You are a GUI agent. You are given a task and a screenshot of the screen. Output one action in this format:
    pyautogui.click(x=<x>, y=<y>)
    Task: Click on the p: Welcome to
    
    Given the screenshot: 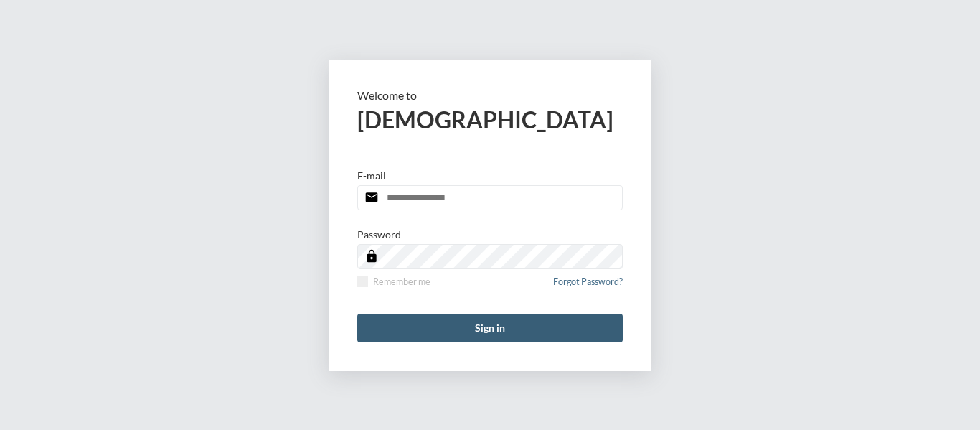 What is the action you would take?
    pyautogui.click(x=490, y=95)
    